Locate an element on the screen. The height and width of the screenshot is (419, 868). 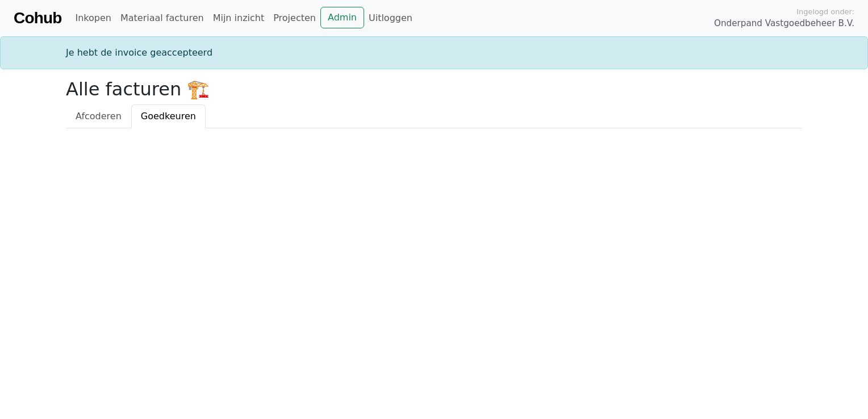
a: Projecten is located at coordinates (294, 18).